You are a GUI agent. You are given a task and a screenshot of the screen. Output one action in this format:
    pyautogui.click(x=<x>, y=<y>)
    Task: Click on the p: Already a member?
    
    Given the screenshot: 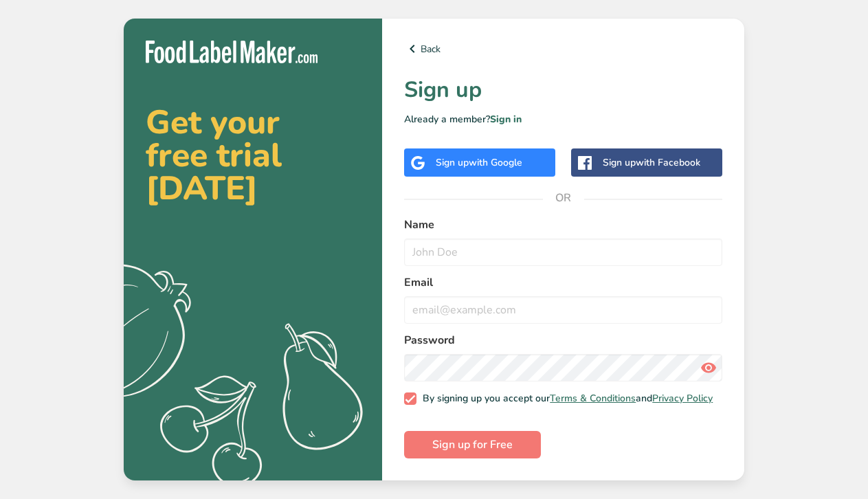 What is the action you would take?
    pyautogui.click(x=563, y=119)
    